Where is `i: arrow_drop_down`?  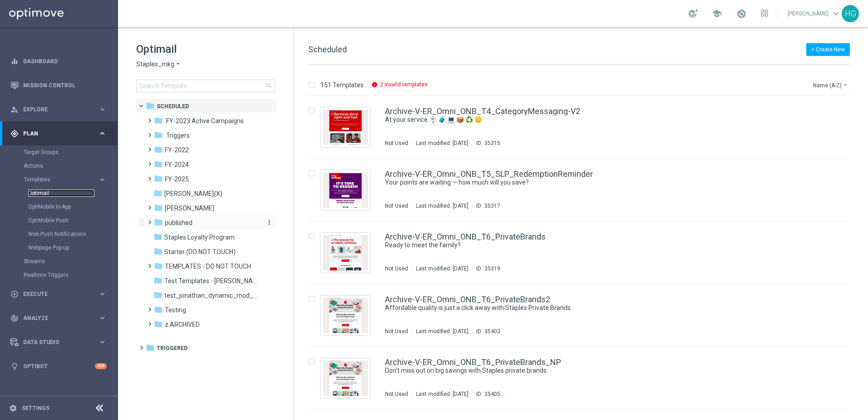
i: arrow_drop_down is located at coordinates (178, 64).